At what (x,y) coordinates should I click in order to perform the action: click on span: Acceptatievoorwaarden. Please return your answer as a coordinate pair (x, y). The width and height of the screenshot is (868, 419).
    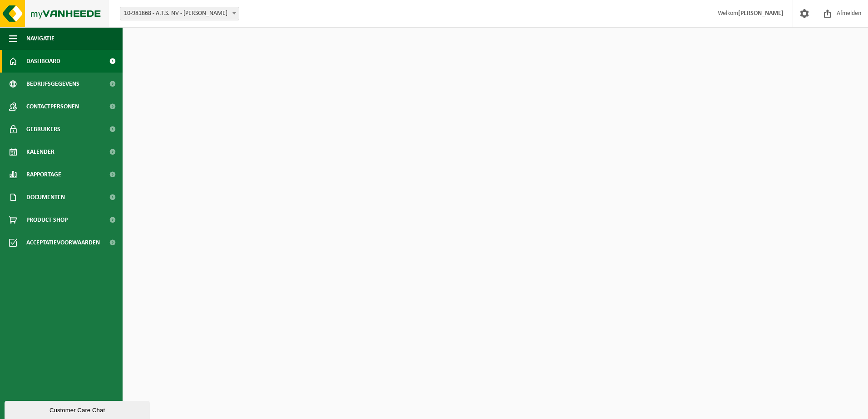
    Looking at the image, I should click on (63, 242).